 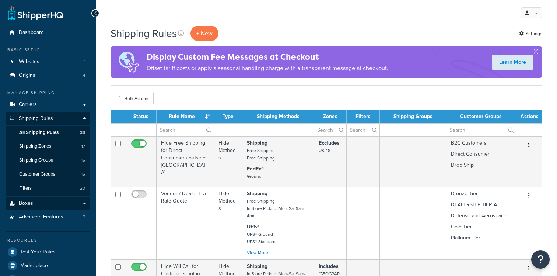 What do you see at coordinates (29, 62) in the screenshot?
I see `span: Websites` at bounding box center [29, 62].